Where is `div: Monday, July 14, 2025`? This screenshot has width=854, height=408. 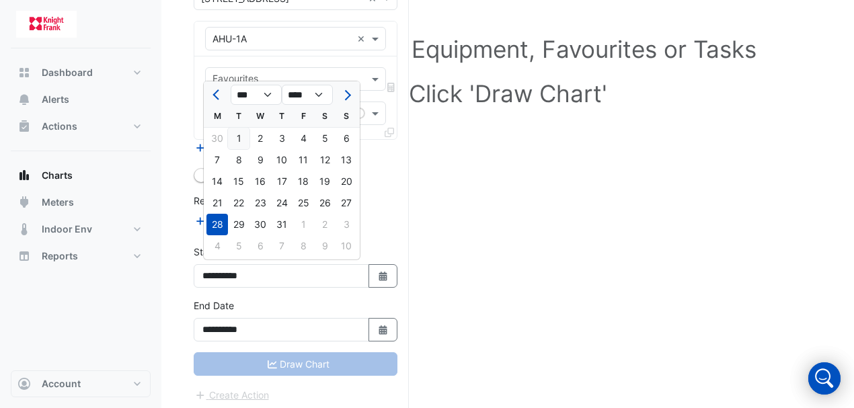
div: Monday, July 14, 2025 is located at coordinates (217, 182).